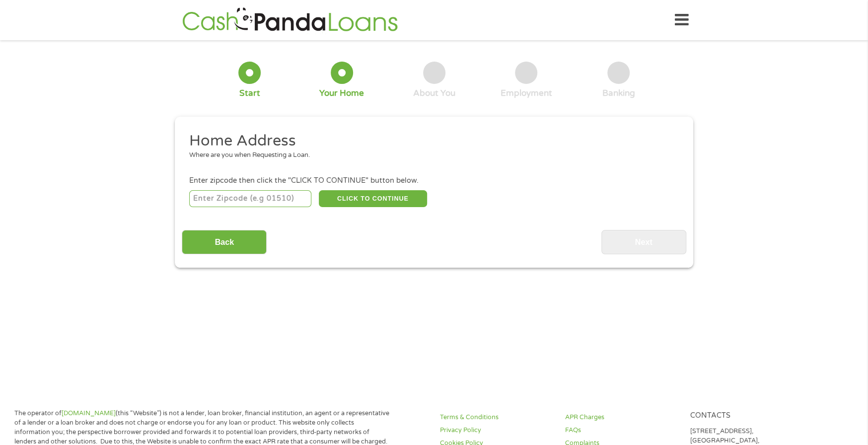  What do you see at coordinates (290, 19) in the screenshot?
I see `img: GetLoanNow Logo` at bounding box center [290, 19].